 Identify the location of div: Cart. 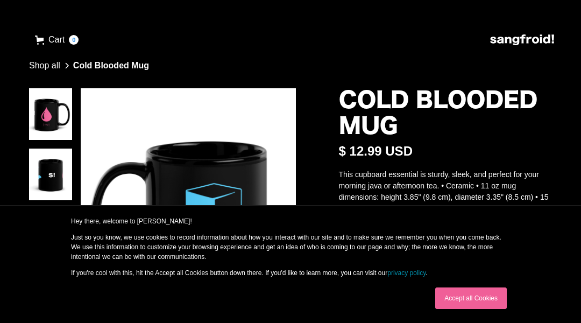
(57, 40).